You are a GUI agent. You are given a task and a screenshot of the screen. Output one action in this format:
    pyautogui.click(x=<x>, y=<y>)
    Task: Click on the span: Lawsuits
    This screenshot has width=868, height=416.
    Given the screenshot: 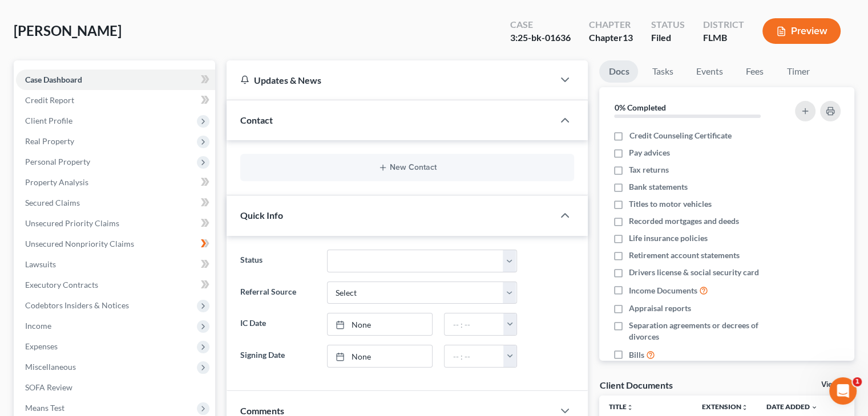 What is the action you would take?
    pyautogui.click(x=40, y=264)
    